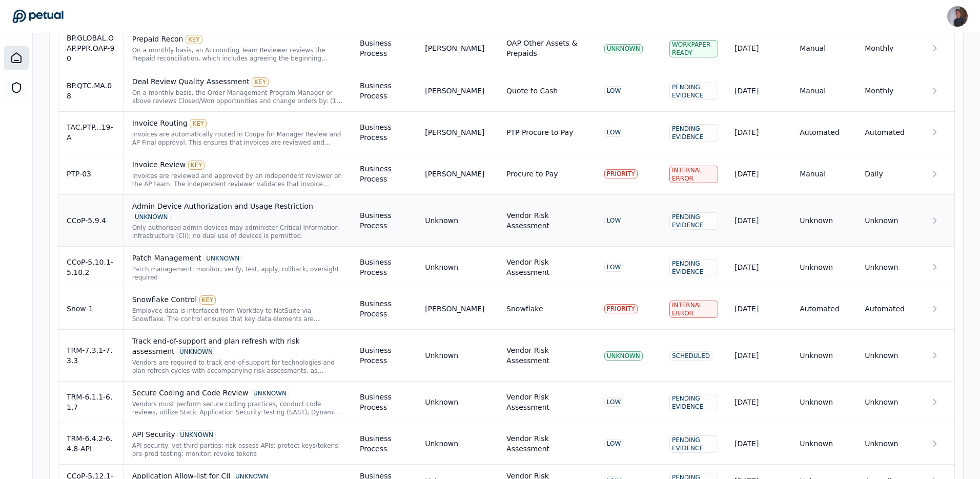  Describe the element at coordinates (238, 97) in the screenshot. I see `div: On a monthly basis, the Order Management Program Manager or above reviews Closed/Won opportunitie...` at that location.